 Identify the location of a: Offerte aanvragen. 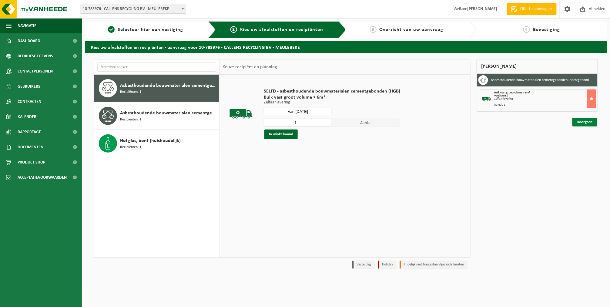
(531, 9).